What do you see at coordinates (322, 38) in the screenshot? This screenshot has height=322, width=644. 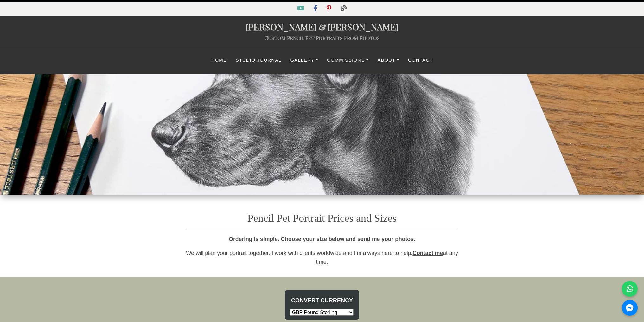 I see `a: Custom Pencil Pet Portraits from Photos` at bounding box center [322, 38].